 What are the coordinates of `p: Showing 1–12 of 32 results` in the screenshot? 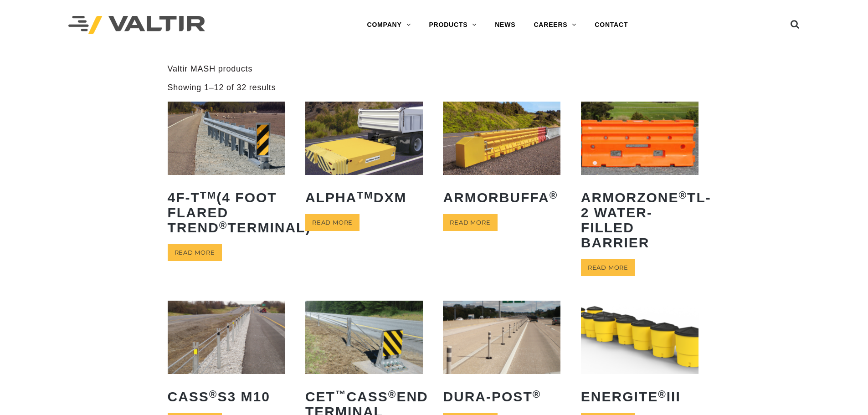 It's located at (222, 88).